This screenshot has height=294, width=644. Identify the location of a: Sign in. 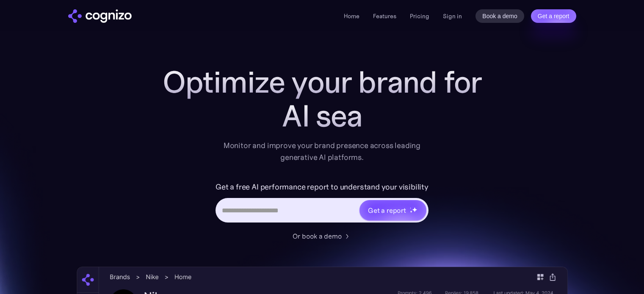
(452, 16).